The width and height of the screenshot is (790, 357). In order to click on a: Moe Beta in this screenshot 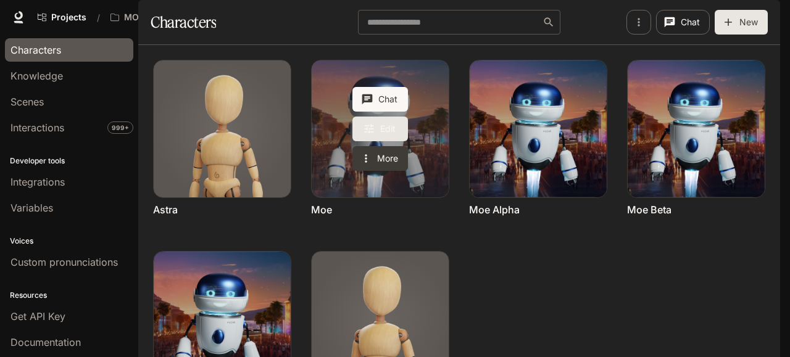, I will do `click(649, 210)`.